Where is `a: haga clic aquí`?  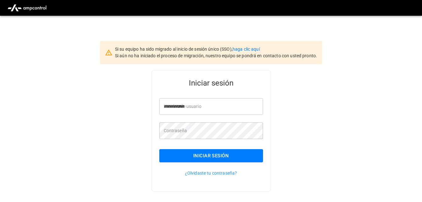
a: haga clic aquí is located at coordinates (246, 49).